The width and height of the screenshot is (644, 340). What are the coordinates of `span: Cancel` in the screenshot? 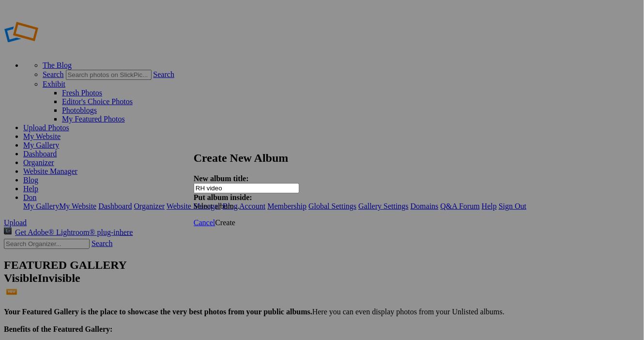 It's located at (204, 222).